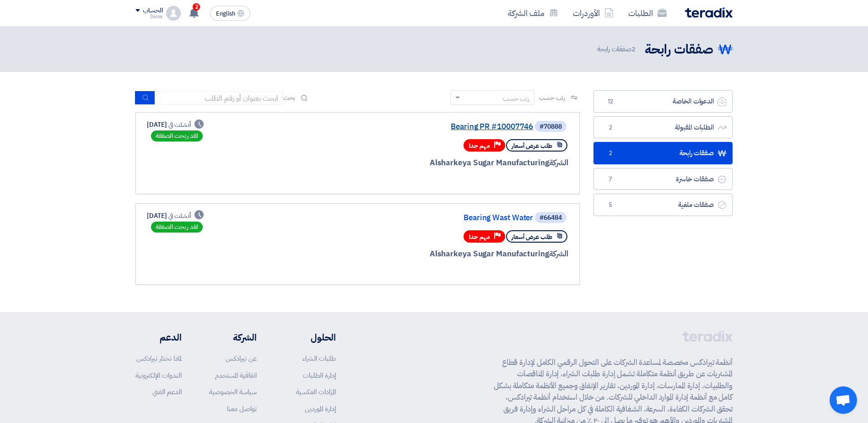 Image resolution: width=868 pixels, height=423 pixels. What do you see at coordinates (319, 358) in the screenshot?
I see `a: طلبات الشراء` at bounding box center [319, 358].